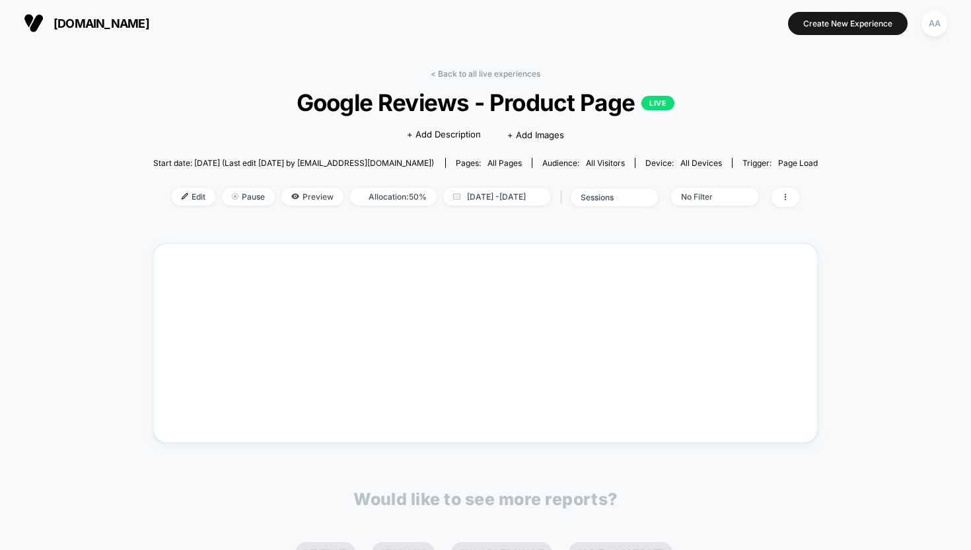  What do you see at coordinates (235, 196) in the screenshot?
I see `img: end` at bounding box center [235, 196].